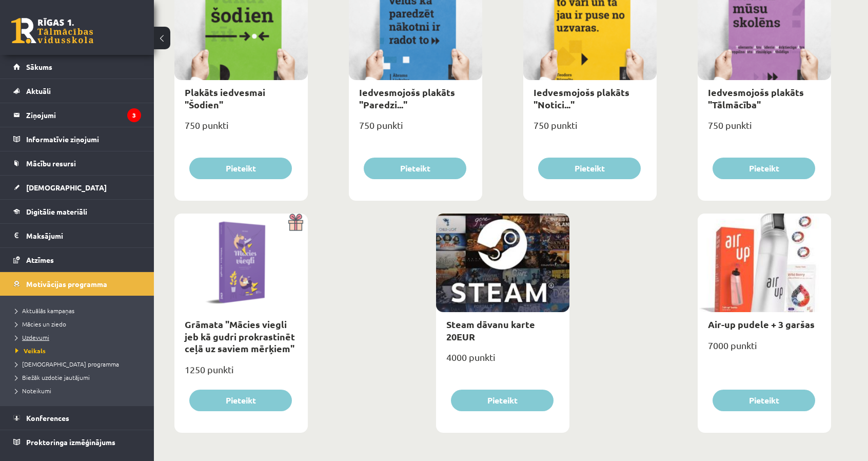 Image resolution: width=868 pixels, height=461 pixels. I want to click on a: Ziņojumi3, so click(77, 115).